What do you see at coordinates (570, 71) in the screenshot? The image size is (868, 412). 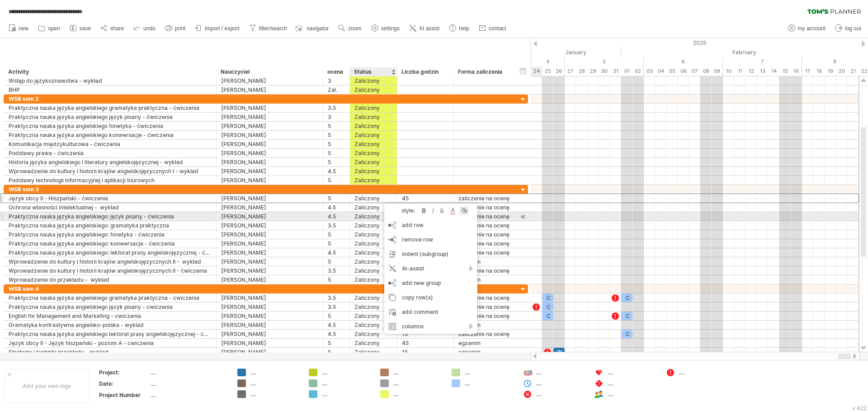 I see `div: Monday, 27 January 2025` at bounding box center [570, 71].